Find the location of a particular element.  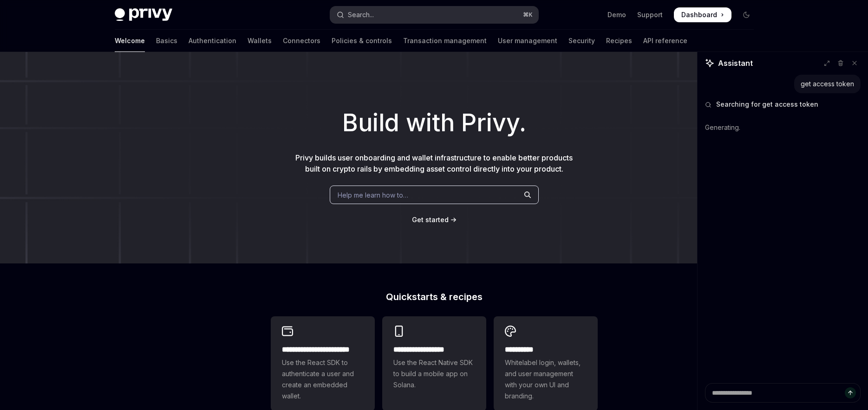

span: Help me learn how to… is located at coordinates (373, 195).